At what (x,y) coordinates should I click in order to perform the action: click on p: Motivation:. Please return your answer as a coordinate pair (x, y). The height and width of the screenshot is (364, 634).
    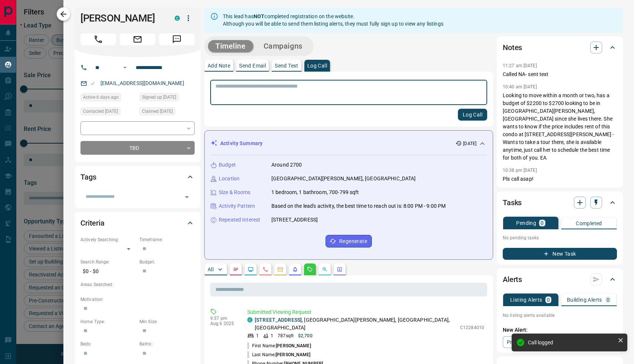
    Looking at the image, I should click on (137, 299).